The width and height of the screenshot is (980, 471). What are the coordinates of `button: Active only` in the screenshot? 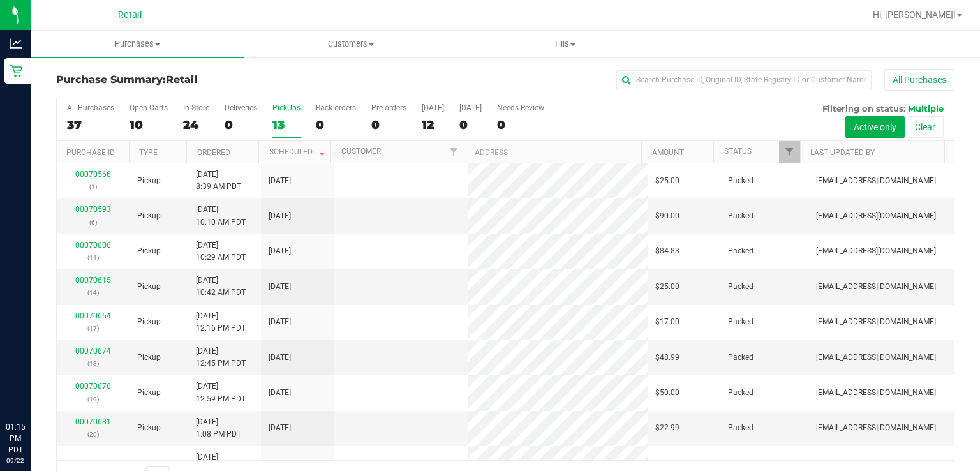 It's located at (875, 127).